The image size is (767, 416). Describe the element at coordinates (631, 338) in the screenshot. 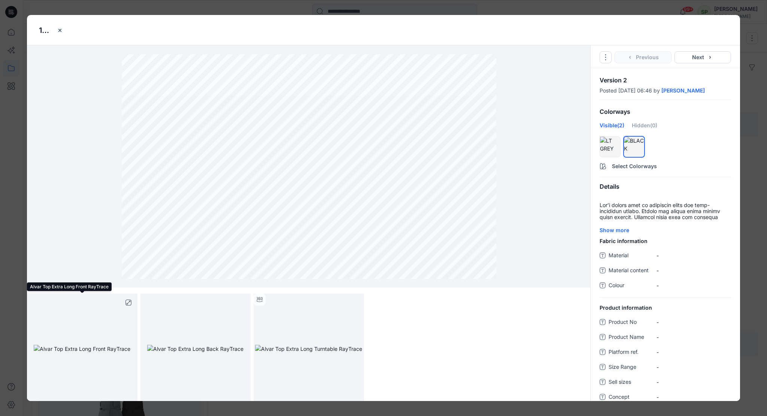

I see `span: Product Name` at that location.